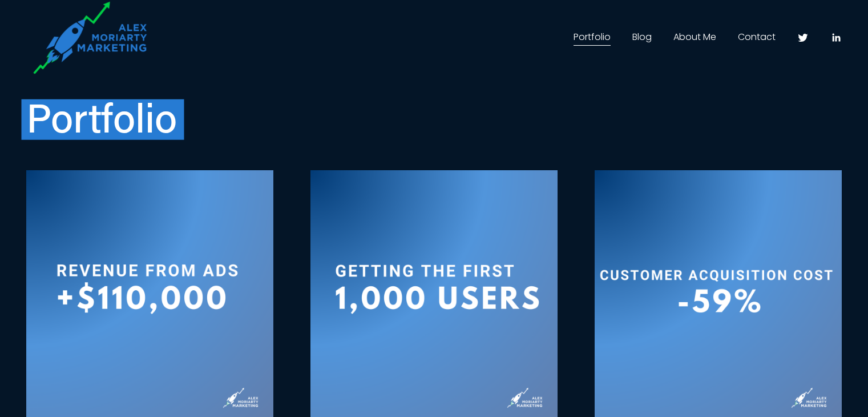 The image size is (868, 417). What do you see at coordinates (695, 38) in the screenshot?
I see `a: About Me` at bounding box center [695, 38].